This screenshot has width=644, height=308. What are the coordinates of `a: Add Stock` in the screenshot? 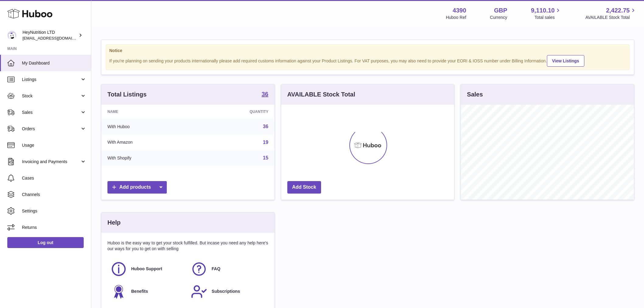 It's located at (304, 187).